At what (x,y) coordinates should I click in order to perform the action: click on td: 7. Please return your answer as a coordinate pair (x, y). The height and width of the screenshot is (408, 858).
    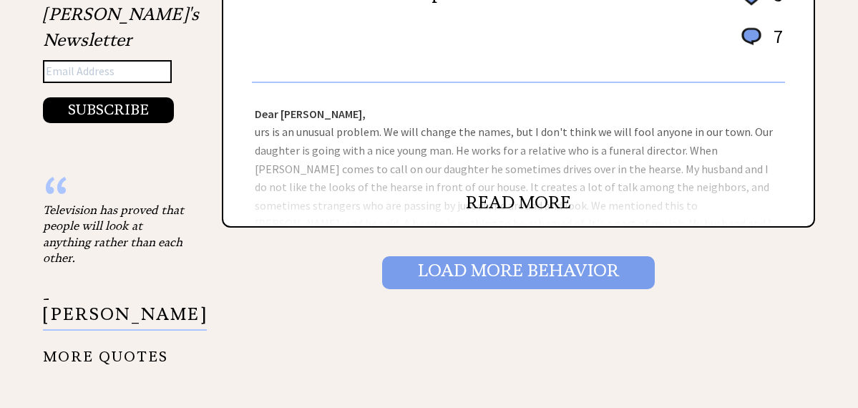
    Looking at the image, I should click on (775, 43).